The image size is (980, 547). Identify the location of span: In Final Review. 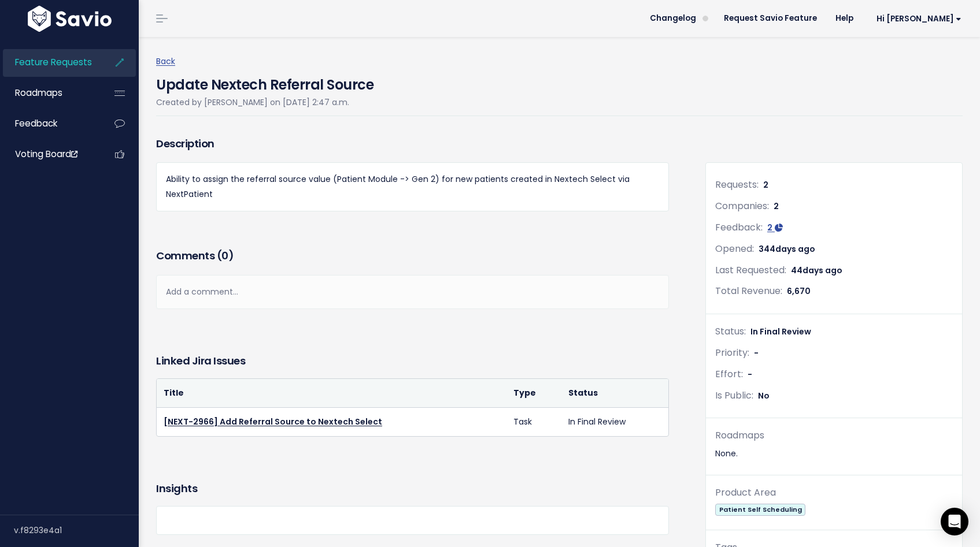
(781, 332).